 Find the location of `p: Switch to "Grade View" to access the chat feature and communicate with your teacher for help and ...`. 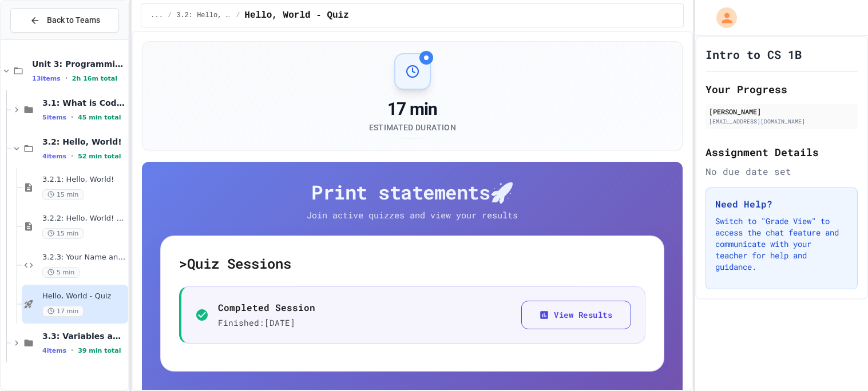

p: Switch to "Grade View" to access the chat feature and communicate with your teacher for help and ... is located at coordinates (781, 244).